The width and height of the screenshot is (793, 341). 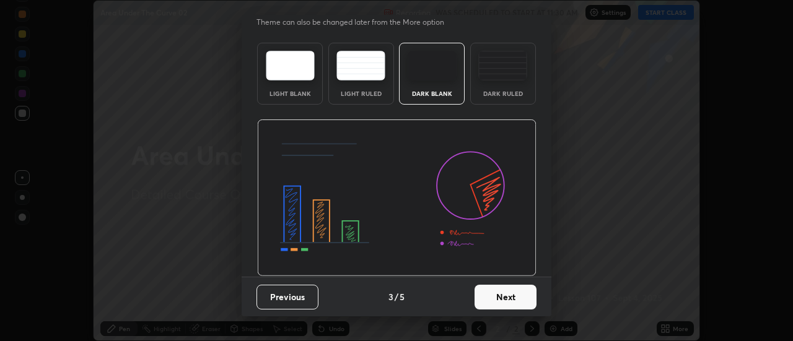 What do you see at coordinates (502, 66) in the screenshot?
I see `img: darkRuledTheme.de295e13.svg` at bounding box center [502, 66].